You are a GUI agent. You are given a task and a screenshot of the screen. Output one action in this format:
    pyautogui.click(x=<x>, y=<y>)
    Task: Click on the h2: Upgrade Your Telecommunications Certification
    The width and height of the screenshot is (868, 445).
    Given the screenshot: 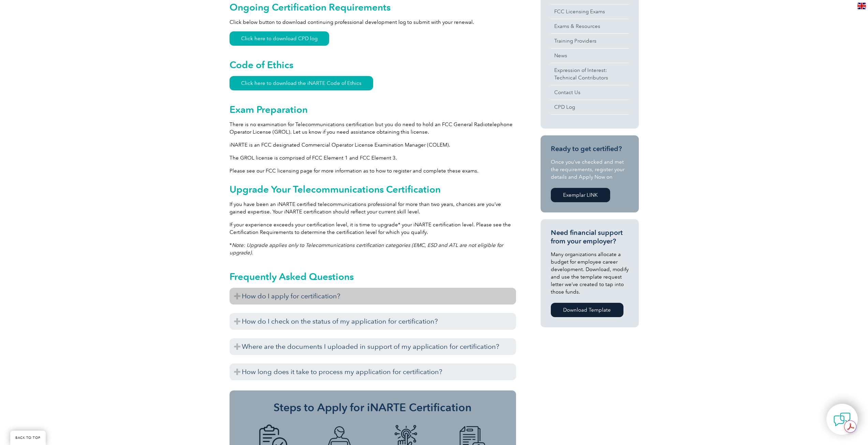 What is the action you would take?
    pyautogui.click(x=373, y=189)
    